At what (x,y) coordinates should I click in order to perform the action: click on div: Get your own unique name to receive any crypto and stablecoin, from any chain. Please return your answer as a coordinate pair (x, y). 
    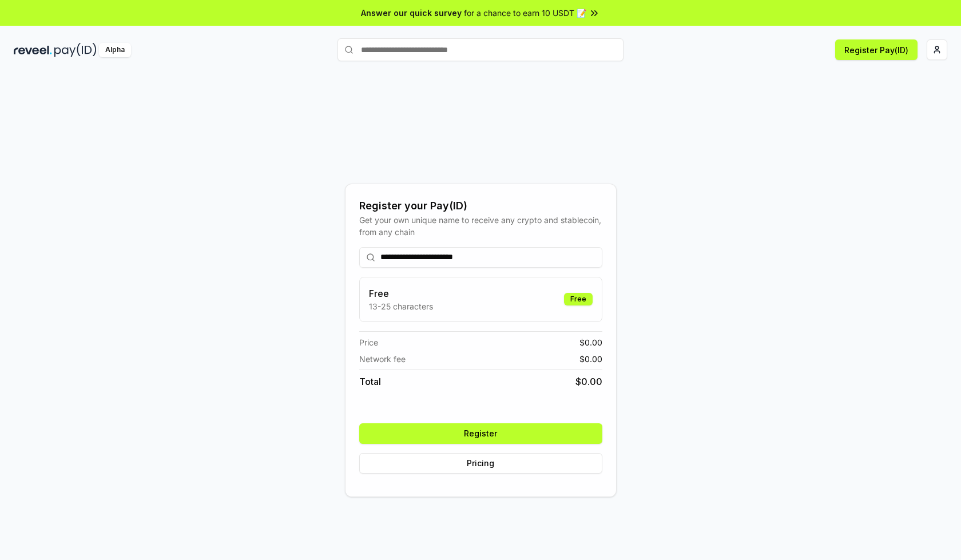
    Looking at the image, I should click on (481, 226).